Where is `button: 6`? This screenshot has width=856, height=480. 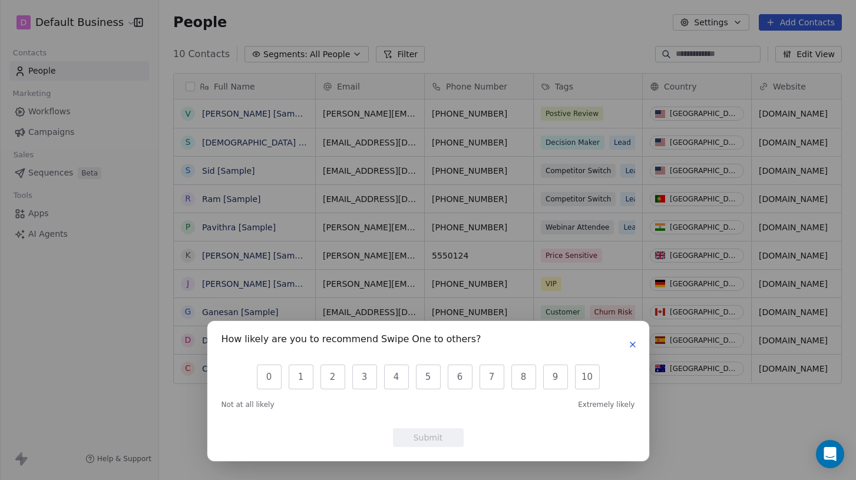 button: 6 is located at coordinates (460, 377).